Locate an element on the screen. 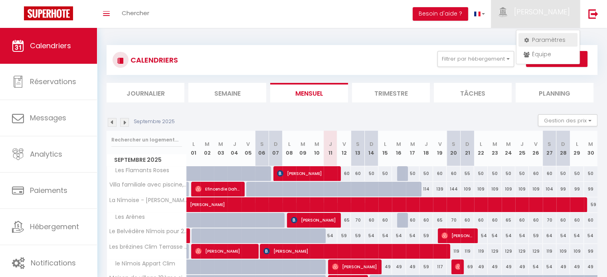 The width and height of the screenshot is (607, 277). th: 28 is located at coordinates (563, 149).